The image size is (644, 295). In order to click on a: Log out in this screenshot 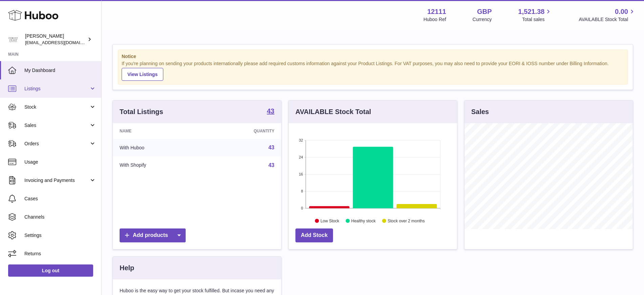, I will do `click(51, 271)`.